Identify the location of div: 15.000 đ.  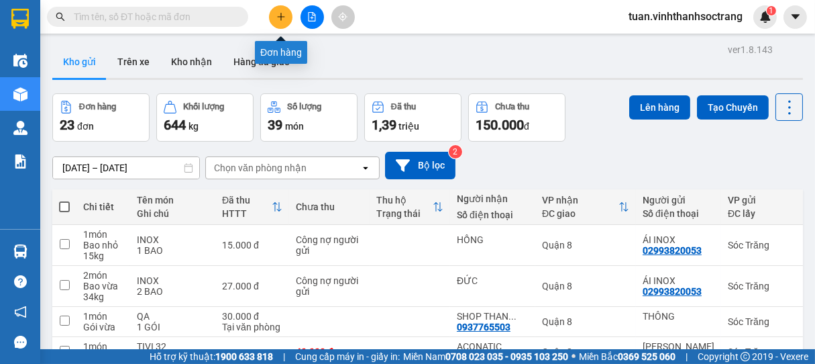
(252, 245).